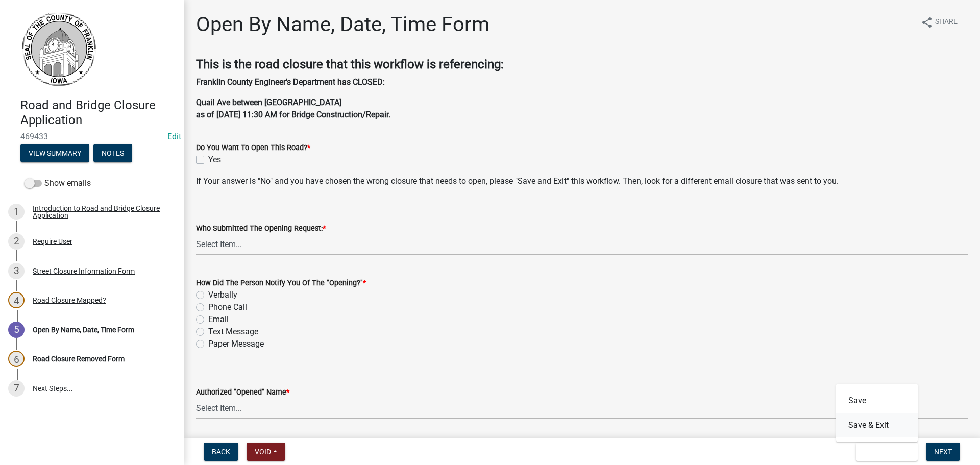 Image resolution: width=980 pixels, height=465 pixels. What do you see at coordinates (16, 271) in the screenshot?
I see `div: 3` at bounding box center [16, 271].